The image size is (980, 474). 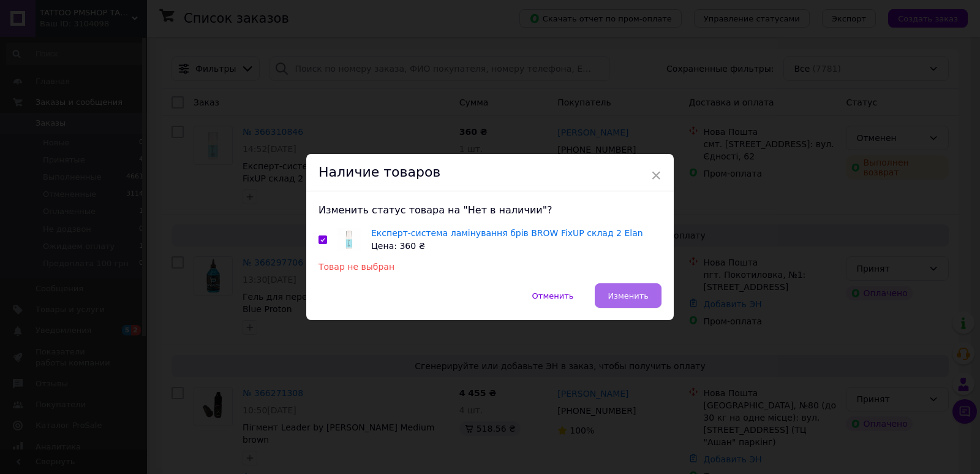 What do you see at coordinates (628, 296) in the screenshot?
I see `button: Изменить` at bounding box center [628, 296].